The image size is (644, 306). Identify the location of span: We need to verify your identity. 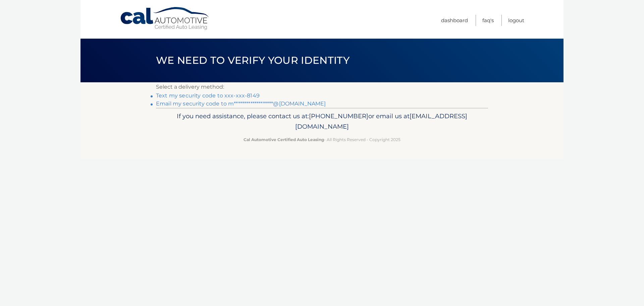
(253, 60).